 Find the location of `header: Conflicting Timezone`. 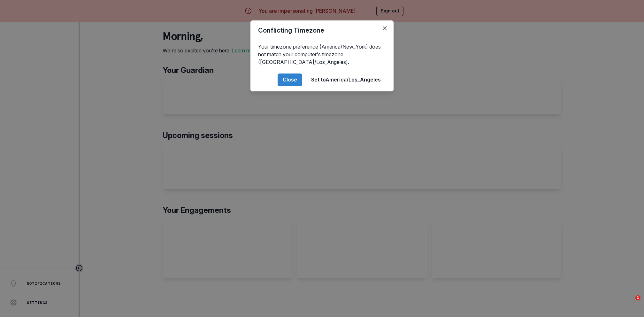

header: Conflicting Timezone is located at coordinates (322, 31).